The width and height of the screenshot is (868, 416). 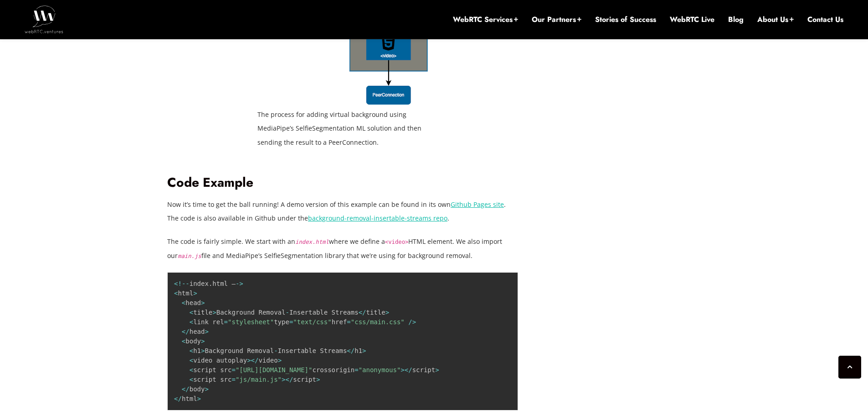 What do you see at coordinates (312, 321) in the screenshot?
I see `span: "text/css"` at bounding box center [312, 321].